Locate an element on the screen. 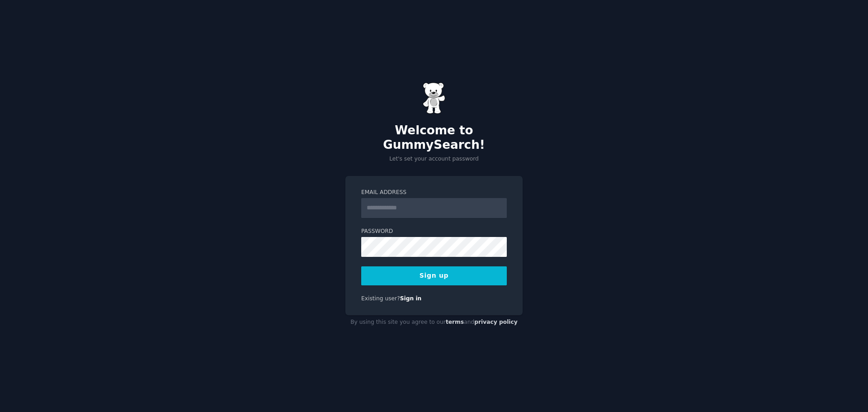 This screenshot has height=412, width=868. h2: Welcome to GummySearch! is located at coordinates (434, 138).